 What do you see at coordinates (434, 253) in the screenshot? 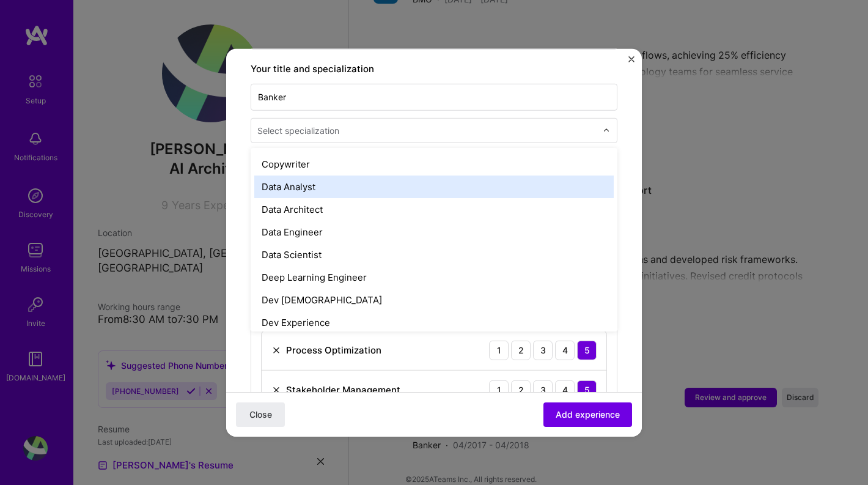
I see `div: Data Scientist` at bounding box center [434, 253].